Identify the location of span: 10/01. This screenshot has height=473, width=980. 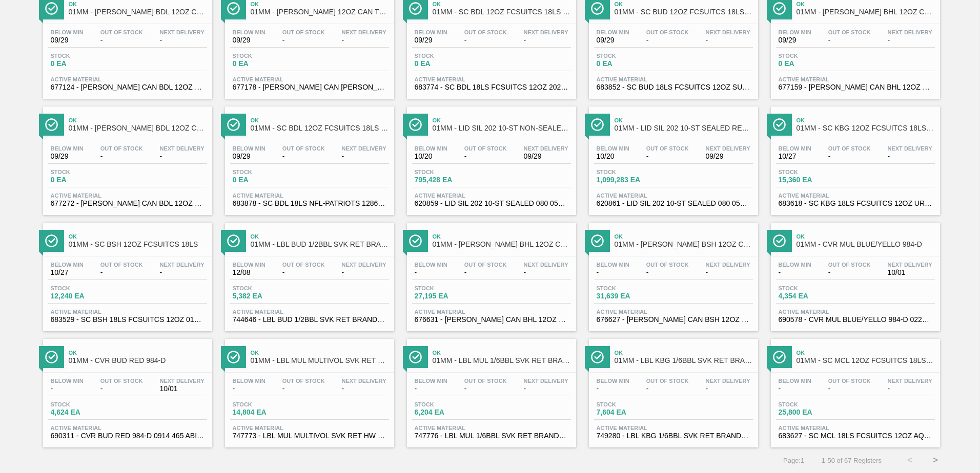
(910, 272).